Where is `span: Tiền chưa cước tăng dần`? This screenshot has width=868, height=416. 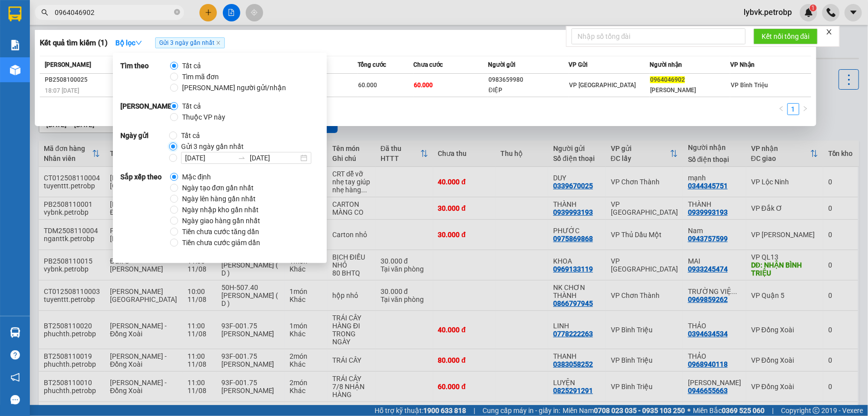 span: Tiền chưa cước tăng dần is located at coordinates (221, 232).